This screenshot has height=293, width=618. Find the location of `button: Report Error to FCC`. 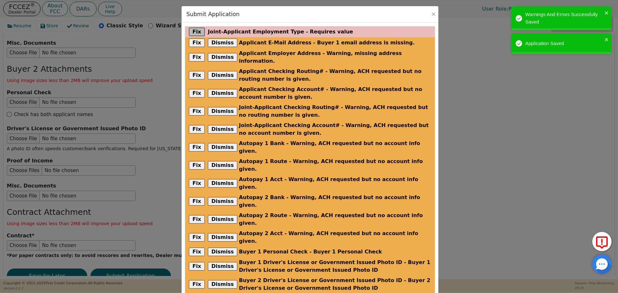

button: Report Error to FCC is located at coordinates (602, 242).